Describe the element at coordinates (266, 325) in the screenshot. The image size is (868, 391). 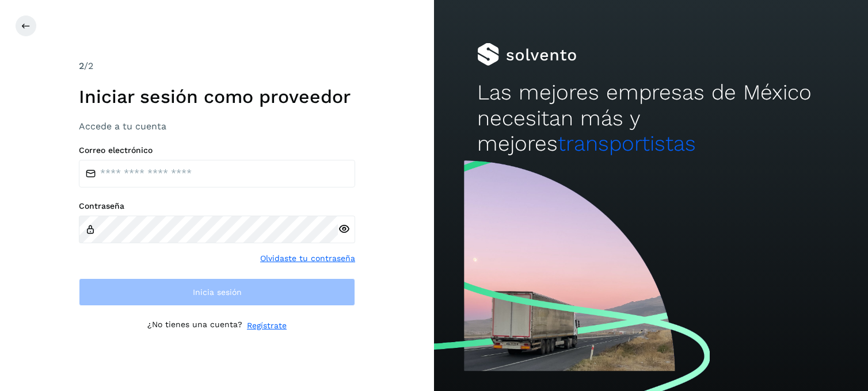
I see `a: Regístrate` at that location.